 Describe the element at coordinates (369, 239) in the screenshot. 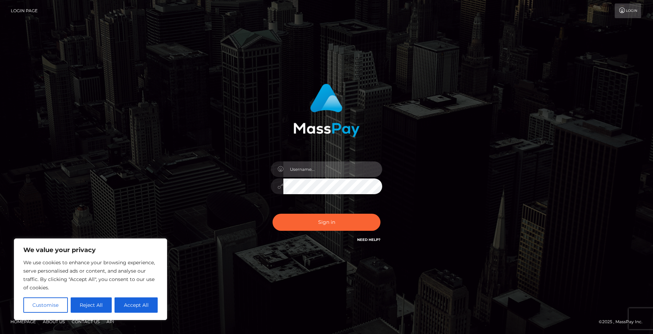

I see `a: Need Help?` at that location.